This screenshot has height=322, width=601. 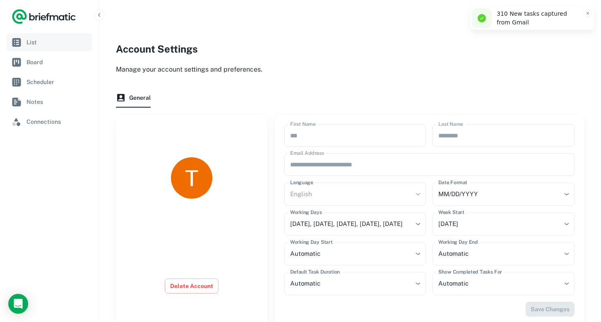 I want to click on div: Open Intercom Messenger, so click(x=18, y=304).